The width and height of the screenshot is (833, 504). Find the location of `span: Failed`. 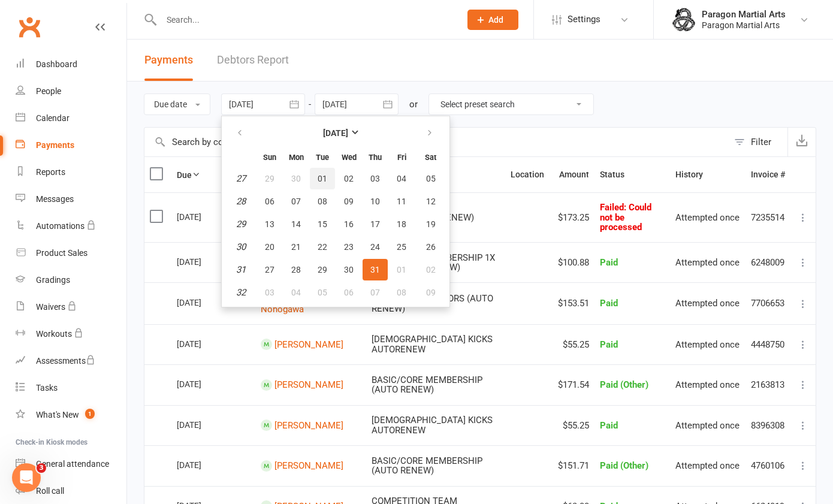

span: Failed is located at coordinates (625, 217).